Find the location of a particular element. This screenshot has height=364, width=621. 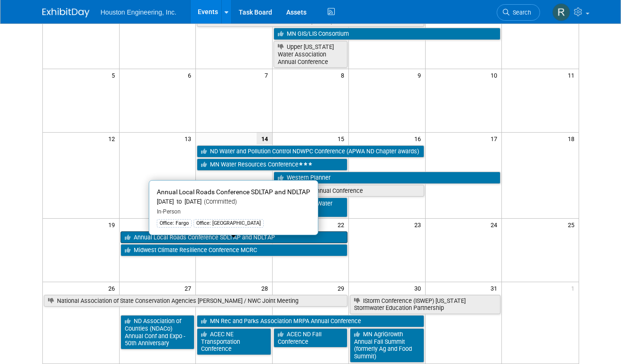

span: 23 is located at coordinates (419, 224).